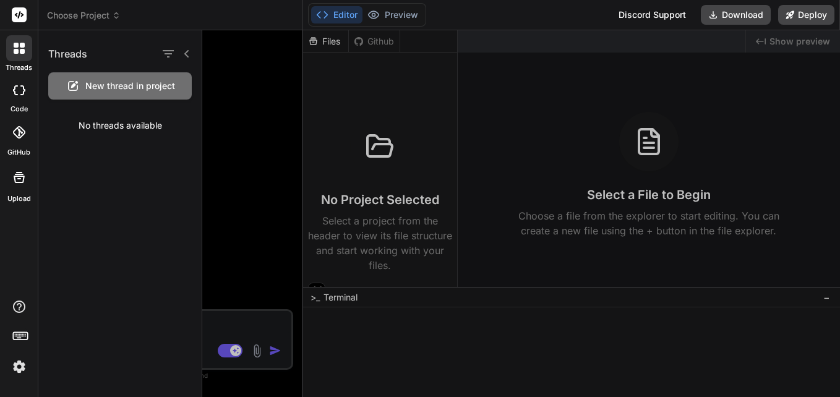 This screenshot has height=397, width=840. I want to click on button: Editor, so click(337, 15).